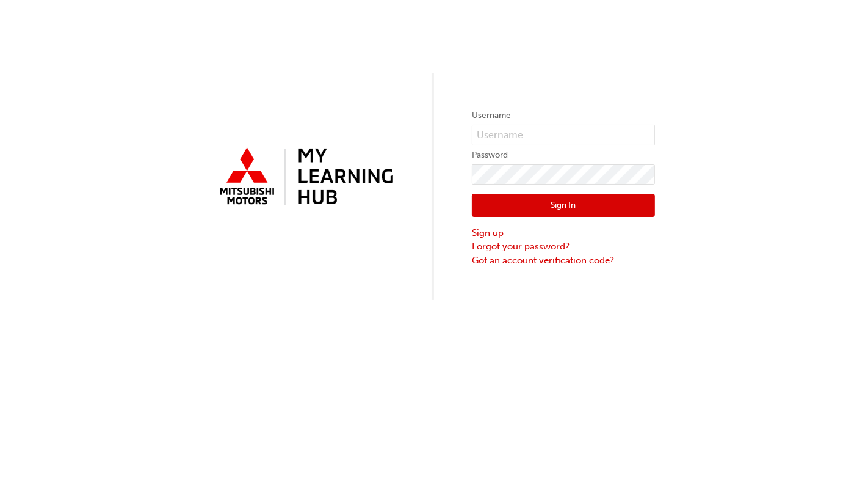  Describe the element at coordinates (564, 135) in the screenshot. I see `input: Username` at that location.